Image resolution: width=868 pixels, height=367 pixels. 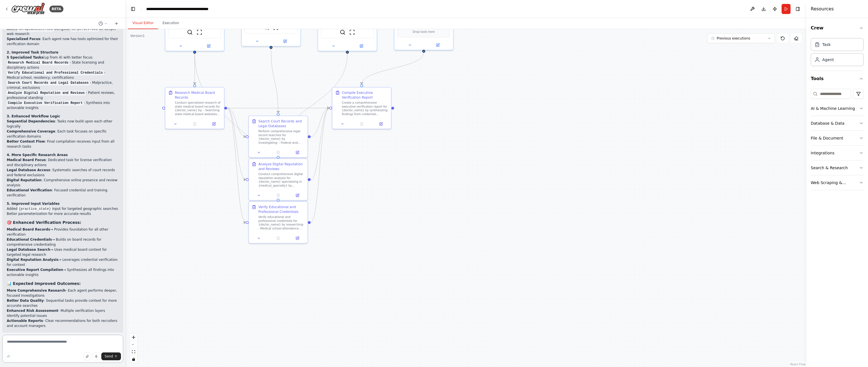 What do you see at coordinates (109, 357) in the screenshot?
I see `span: Send` at bounding box center [109, 357].